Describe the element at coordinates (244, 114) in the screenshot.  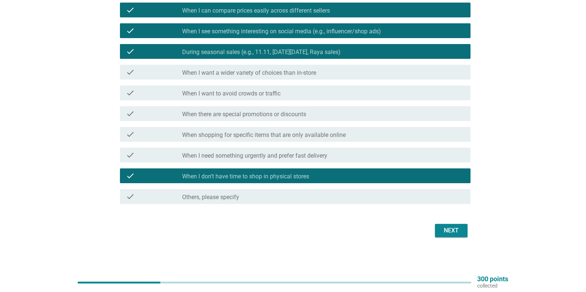
I see `label: When there are special promotions or discounts` at that location.